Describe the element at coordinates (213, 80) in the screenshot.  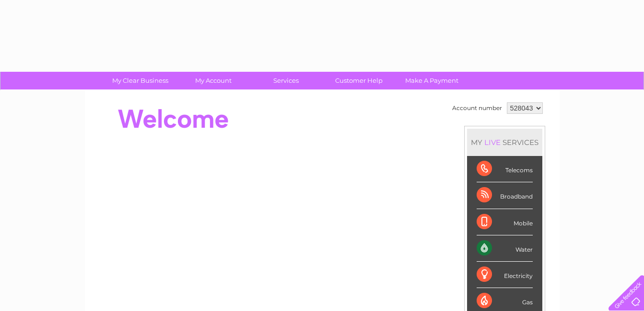
I see `a: My Account` at that location.